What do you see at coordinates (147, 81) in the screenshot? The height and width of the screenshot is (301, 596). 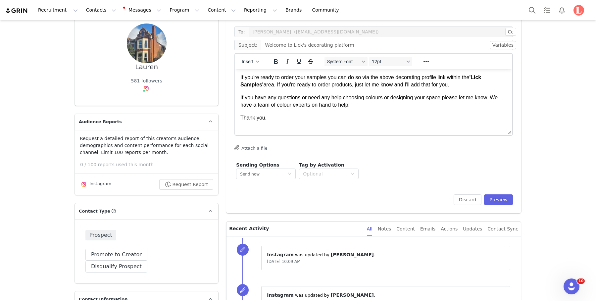 I see `div: 581 followers` at bounding box center [147, 81].